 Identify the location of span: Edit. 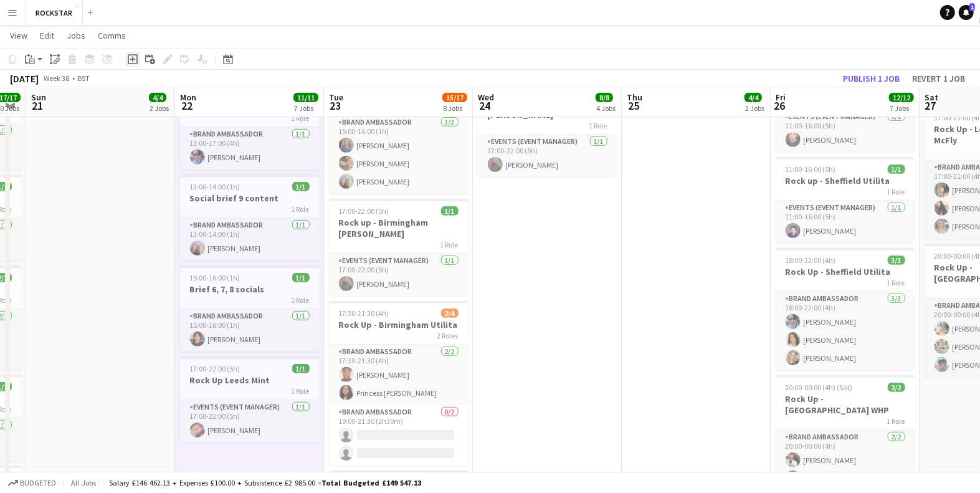
(47, 35).